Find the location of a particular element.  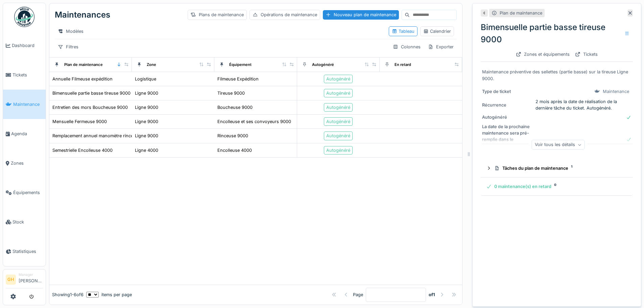

div: Page is located at coordinates (358, 294).